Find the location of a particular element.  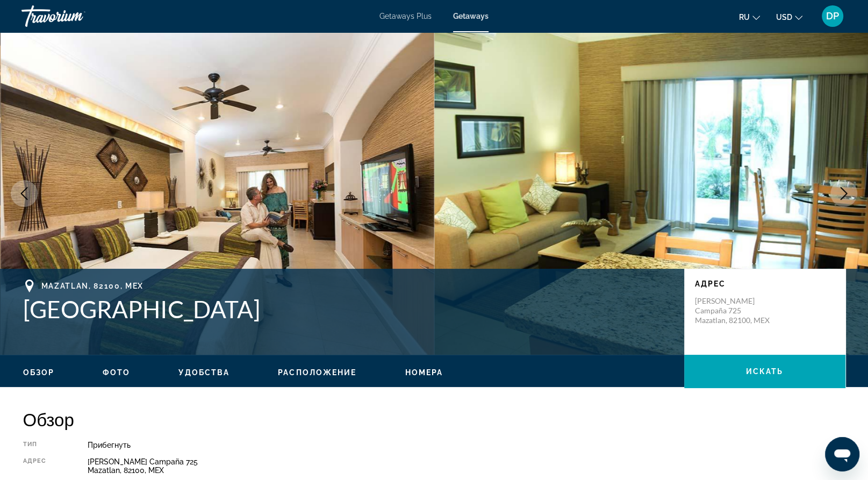

span: Getaways is located at coordinates (470, 16).